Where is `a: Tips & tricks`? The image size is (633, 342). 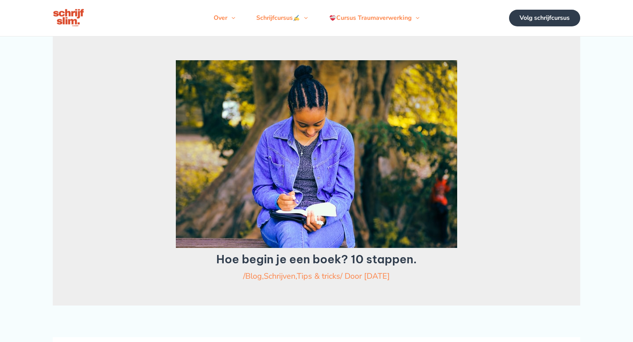
a: Tips & tricks is located at coordinates (318, 276).